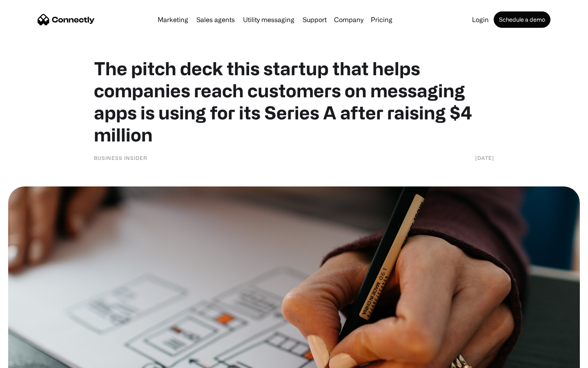 This screenshot has height=368, width=588. Describe the element at coordinates (216, 20) in the screenshot. I see `a: Sales agents` at that location.